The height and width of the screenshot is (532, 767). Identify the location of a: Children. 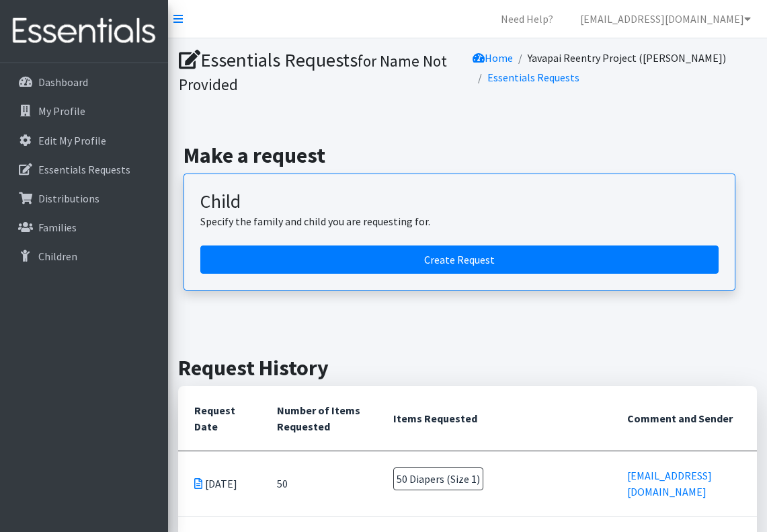
(84, 256).